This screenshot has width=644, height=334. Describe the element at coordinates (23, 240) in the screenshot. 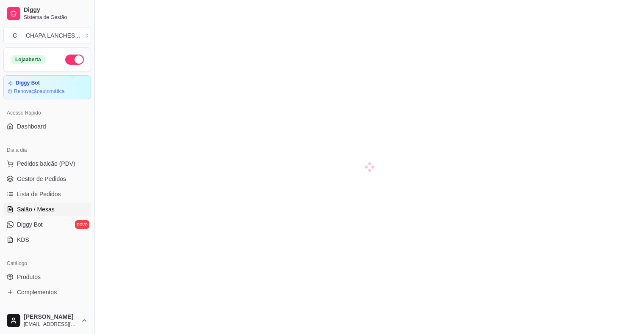

I see `span: KDS` at that location.